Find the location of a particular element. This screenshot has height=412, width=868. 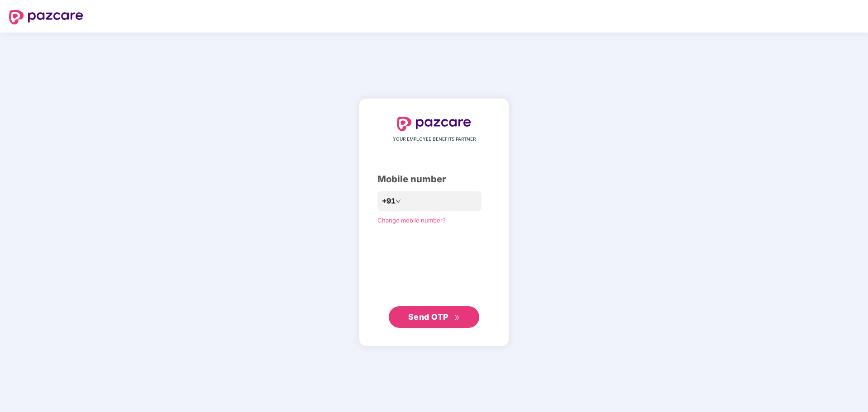

button: Send OTPdouble-right is located at coordinates (434, 317).